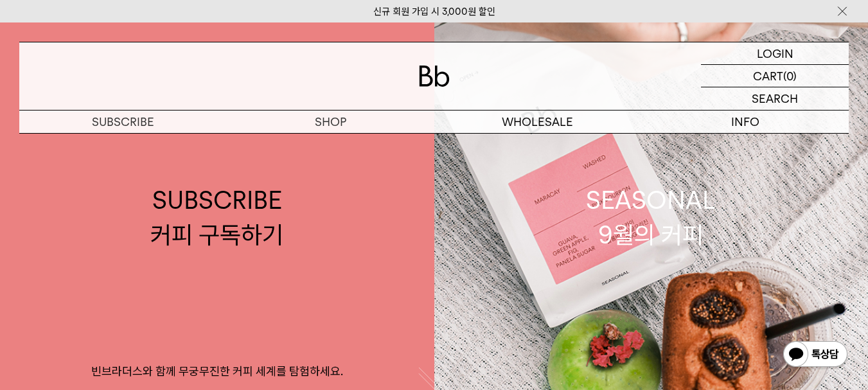 Image resolution: width=868 pixels, height=390 pixels. I want to click on p: SHOP, so click(330, 122).